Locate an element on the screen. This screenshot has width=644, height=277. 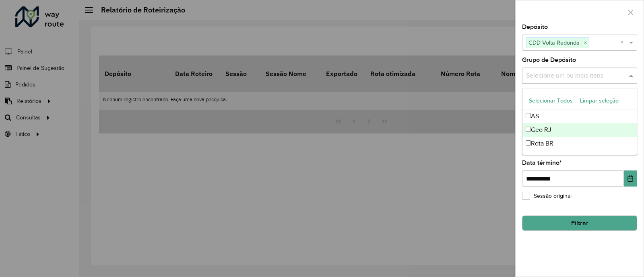
div: AS is located at coordinates (580, 116).